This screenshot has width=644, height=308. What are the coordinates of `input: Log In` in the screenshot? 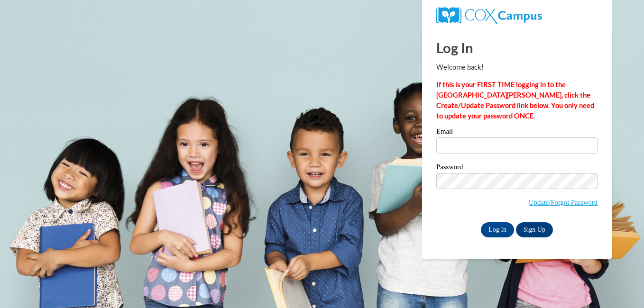 It's located at (498, 230).